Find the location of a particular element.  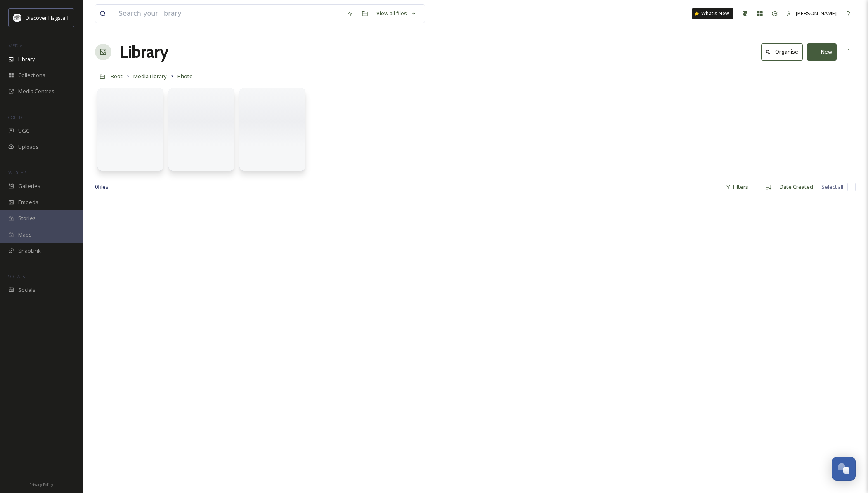

span: SnapLink is located at coordinates (30, 251).